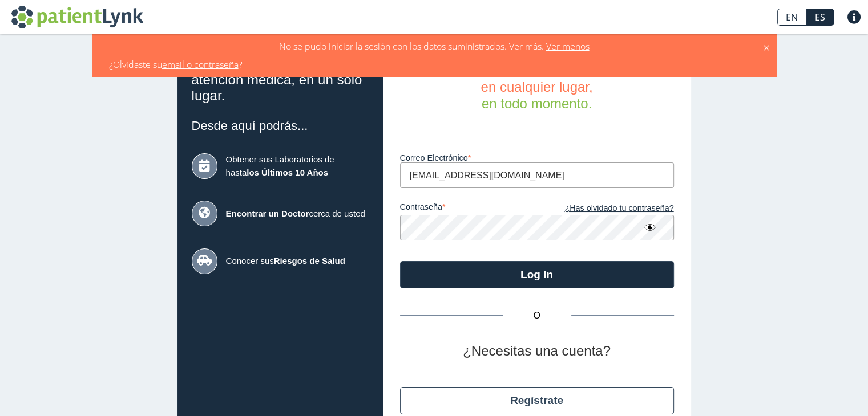 The width and height of the screenshot is (868, 416). Describe the element at coordinates (468, 208) in the screenshot. I see `label: contraseña` at that location.